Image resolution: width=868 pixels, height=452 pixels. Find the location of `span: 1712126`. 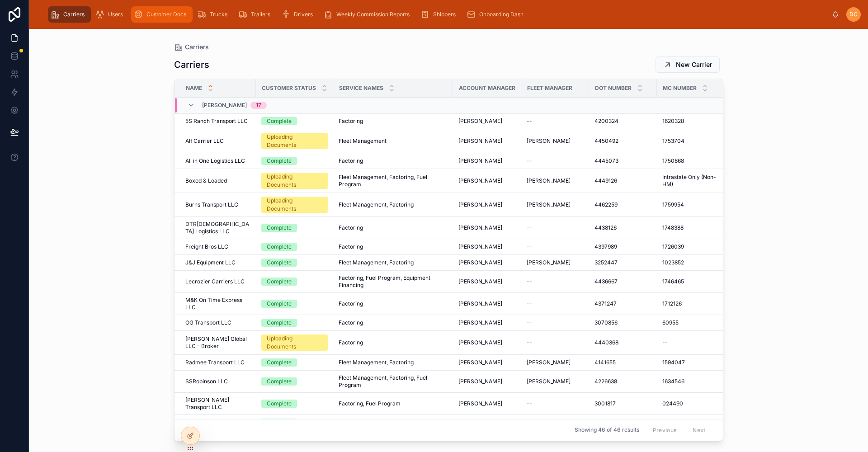

span: 1712126 is located at coordinates (672, 304).